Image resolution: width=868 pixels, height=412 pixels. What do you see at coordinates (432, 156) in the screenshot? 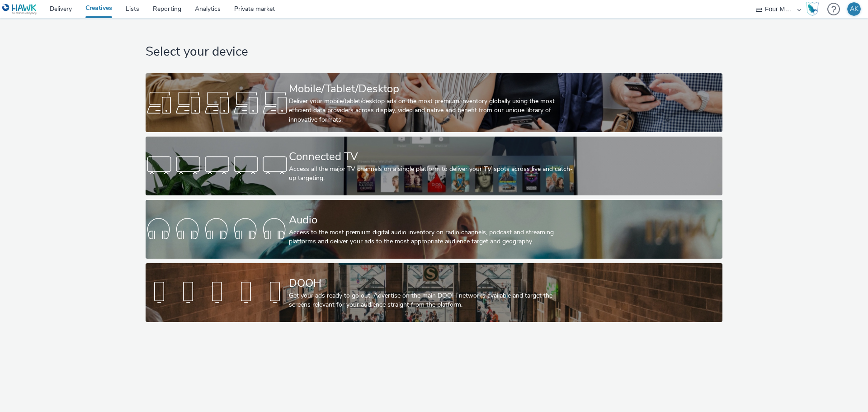
I see `div: Connected TV` at bounding box center [432, 156].